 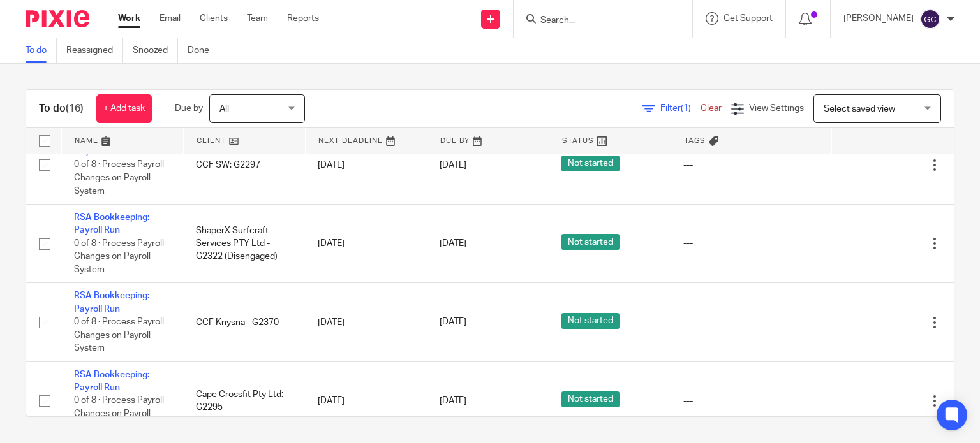 I want to click on td: Cape Crossfit Pty Ltd: G2295, so click(x=244, y=400).